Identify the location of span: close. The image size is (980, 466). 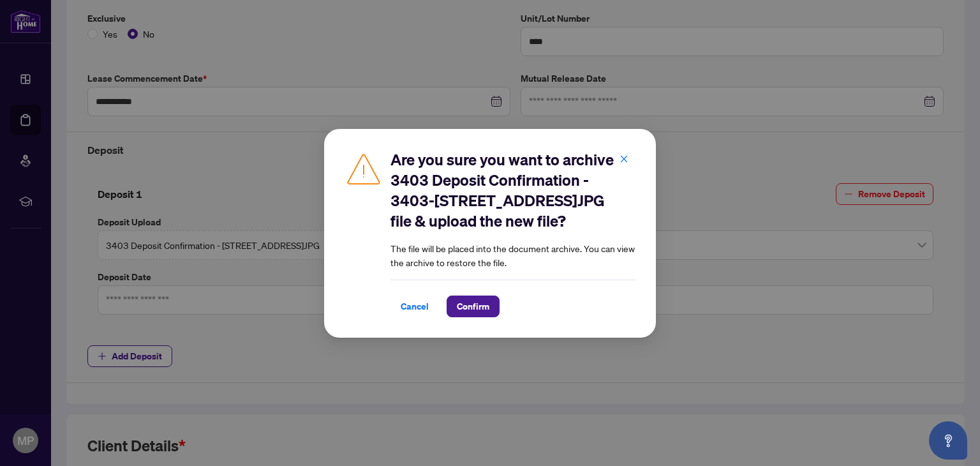
(624, 159).